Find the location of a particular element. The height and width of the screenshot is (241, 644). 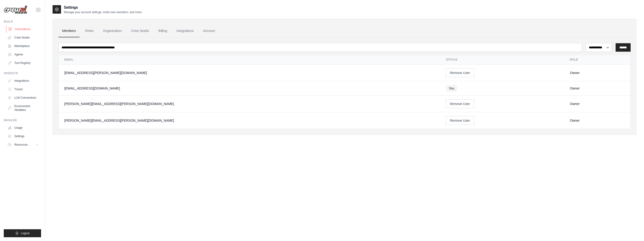

a: Environment Variables is located at coordinates (23, 108).